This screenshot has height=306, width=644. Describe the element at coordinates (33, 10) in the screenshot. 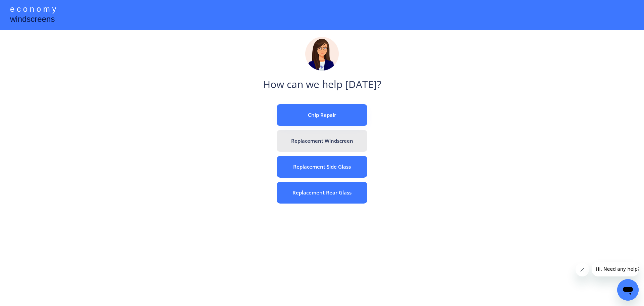

I see `div: e c o n o m y` at that location.